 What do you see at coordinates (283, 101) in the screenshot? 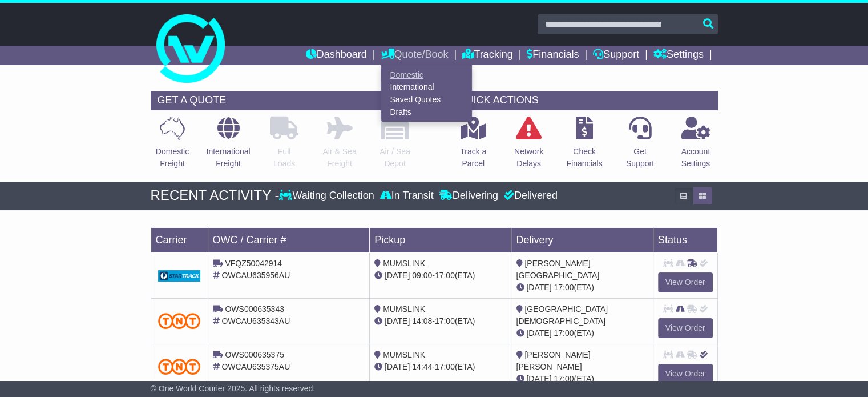
I see `div: GET A QUOTE` at bounding box center [283, 101].